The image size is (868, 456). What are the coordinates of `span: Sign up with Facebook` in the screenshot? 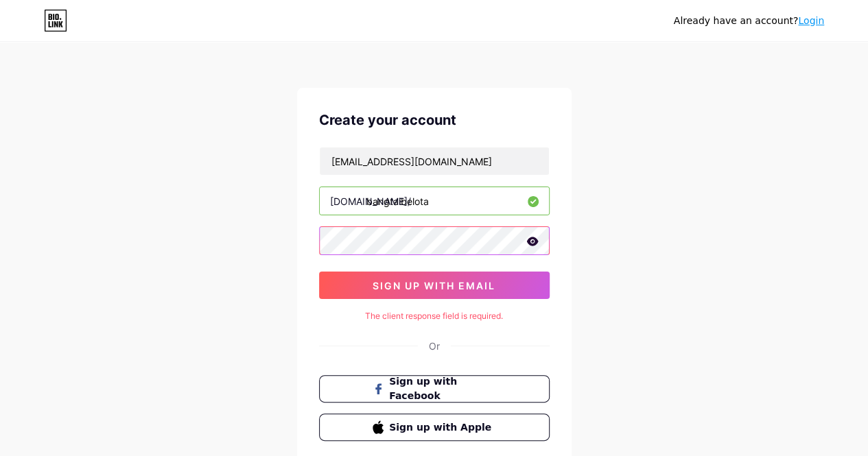 It's located at (442, 389).